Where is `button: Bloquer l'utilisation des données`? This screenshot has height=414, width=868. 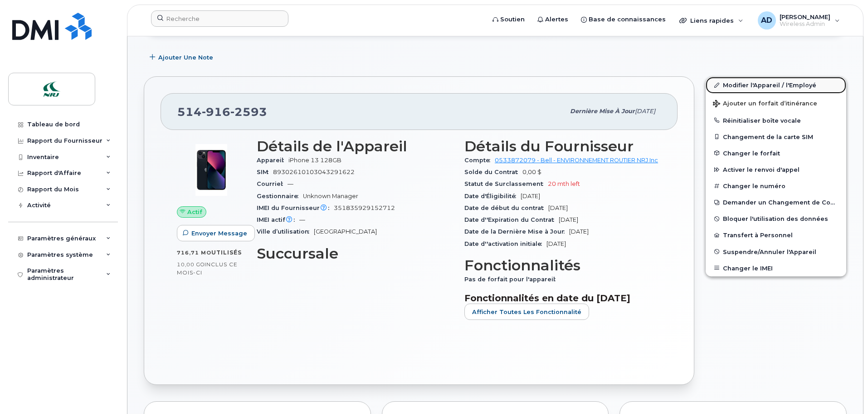
button: Bloquer l'utilisation des données is located at coordinates (776, 218).